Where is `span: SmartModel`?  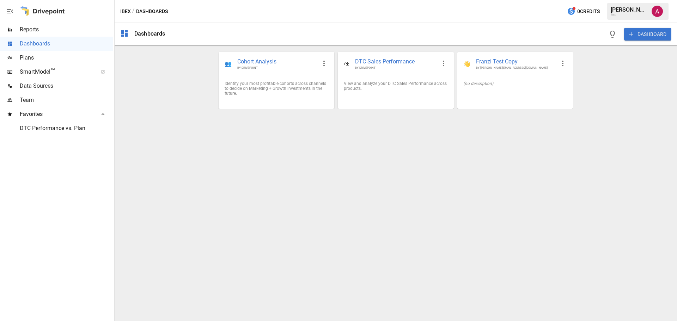
span: SmartModel is located at coordinates (56, 72).